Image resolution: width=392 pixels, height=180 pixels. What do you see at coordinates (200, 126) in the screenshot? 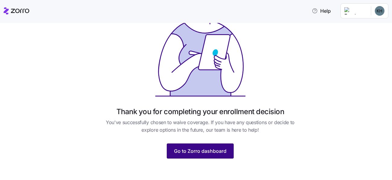
I see `span: You've successfully chosen to waive coverage. If you have any questions or decide to explore opti...` at bounding box center [200, 126].